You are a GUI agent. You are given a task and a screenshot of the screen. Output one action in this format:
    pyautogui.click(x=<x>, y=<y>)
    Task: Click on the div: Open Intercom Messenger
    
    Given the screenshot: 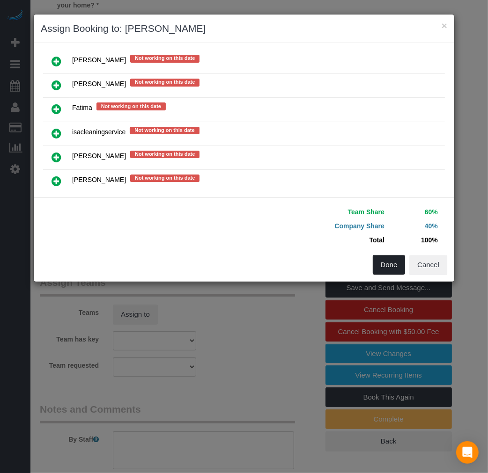 What is the action you would take?
    pyautogui.click(x=467, y=453)
    